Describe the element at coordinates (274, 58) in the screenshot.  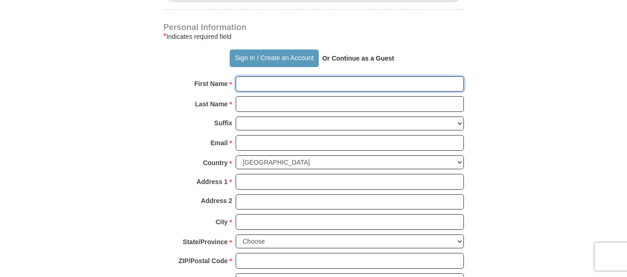
I see `button: Sign In / Create an Account` at that location.